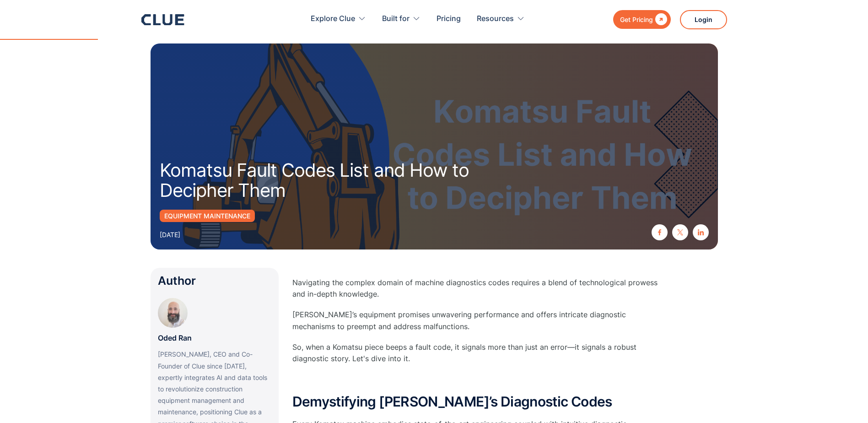 The width and height of the screenshot is (868, 423). What do you see at coordinates (352, 180) in the screenshot?
I see `h1: Komatsu Fault Codes List and How to Decipher Them` at bounding box center [352, 180].